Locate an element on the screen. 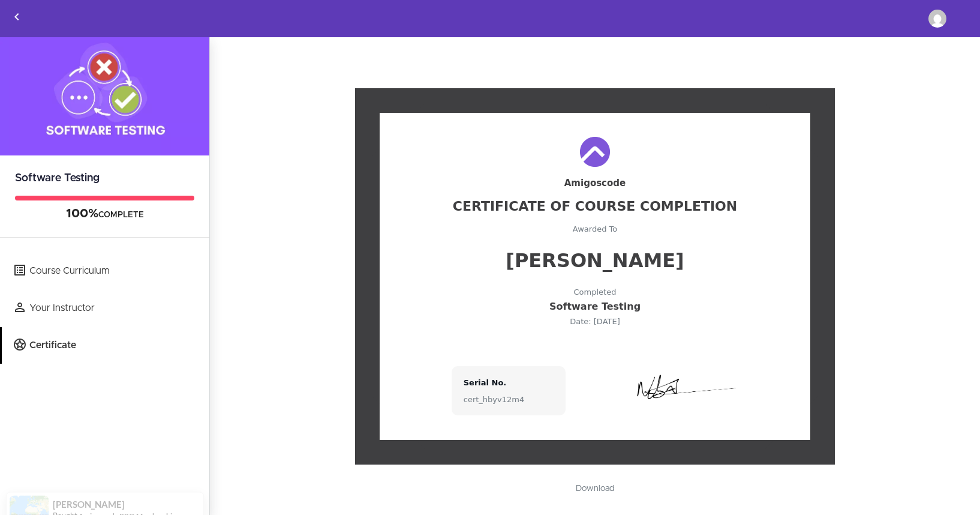 The width and height of the screenshot is (980, 515). span: Bought is located at coordinates (65, 486).